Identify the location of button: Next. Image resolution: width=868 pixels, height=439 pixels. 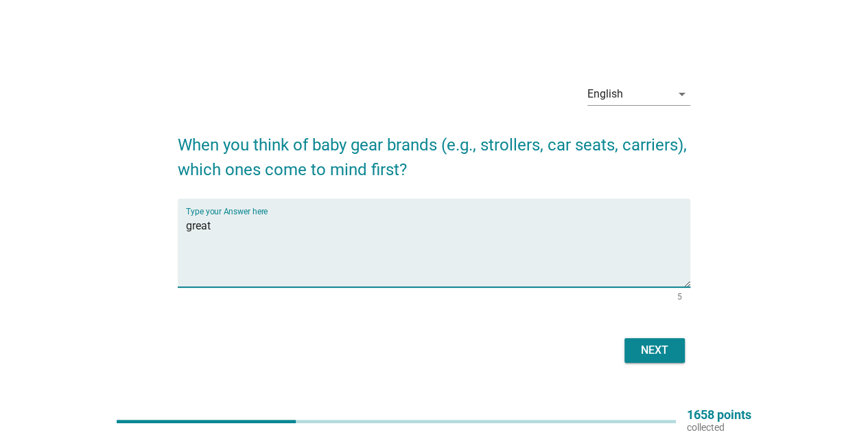
(654, 350).